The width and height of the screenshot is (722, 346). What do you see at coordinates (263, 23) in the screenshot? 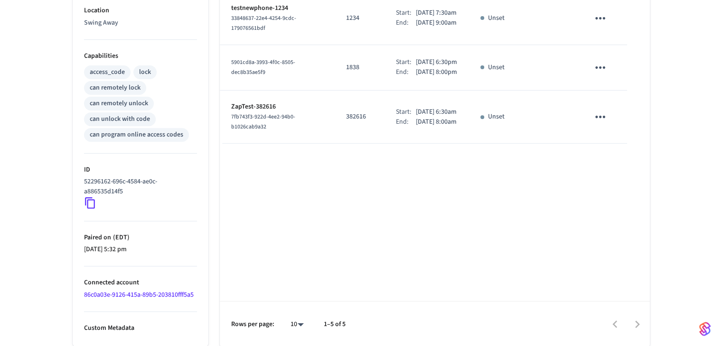
I see `span: 33848637-22e4-4254-9cdc-179076561bdf` at bounding box center [263, 23].